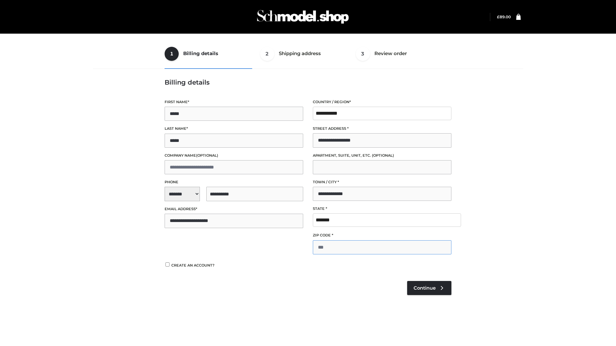 This screenshot has width=616, height=346. Describe the element at coordinates (308, 82) in the screenshot. I see `h3: Billing details` at that location.